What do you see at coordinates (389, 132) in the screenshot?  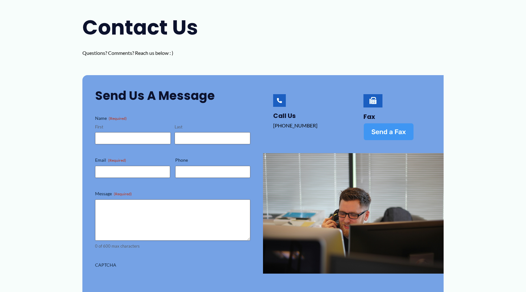 I see `span: Send a Fax` at bounding box center [389, 132].